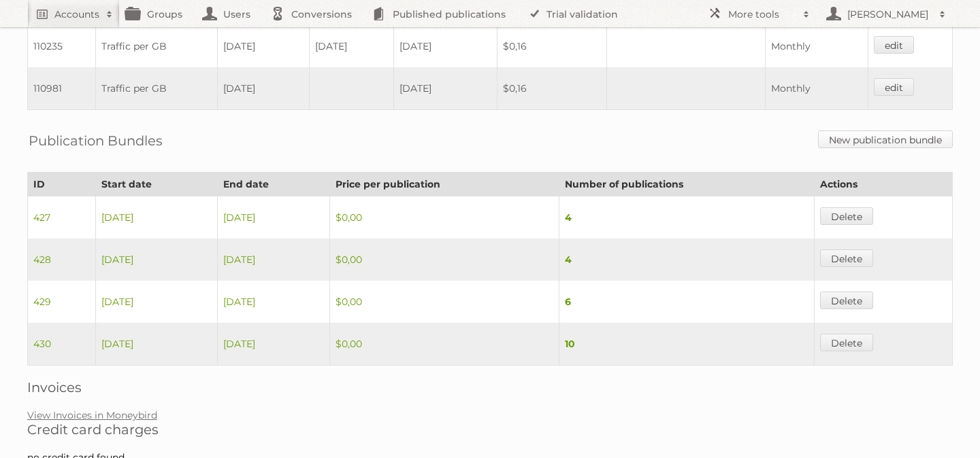 The image size is (980, 458). What do you see at coordinates (273, 184) in the screenshot?
I see `th: End date` at bounding box center [273, 184].